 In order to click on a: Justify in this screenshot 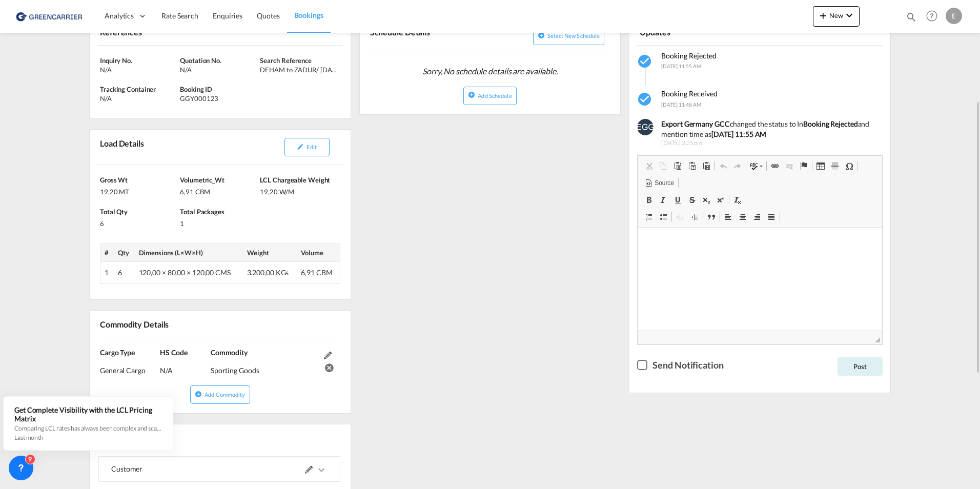, I will do `click(772, 217)`.